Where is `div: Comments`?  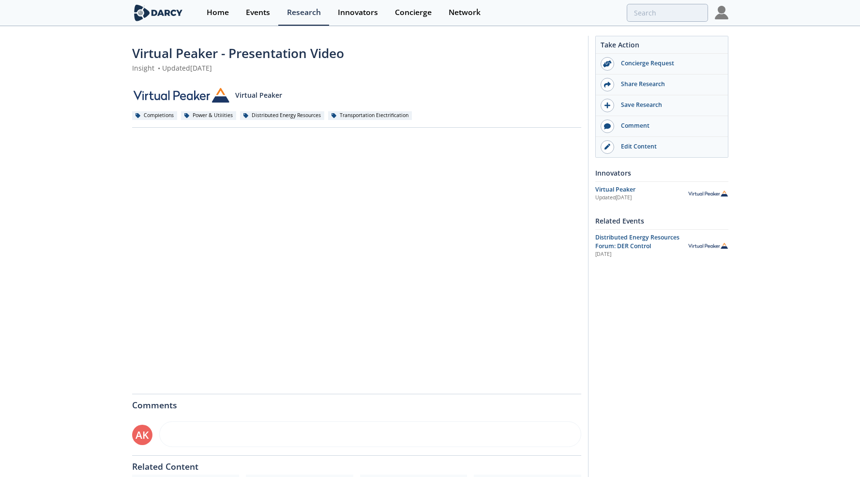
div: Comments is located at coordinates (357, 402).